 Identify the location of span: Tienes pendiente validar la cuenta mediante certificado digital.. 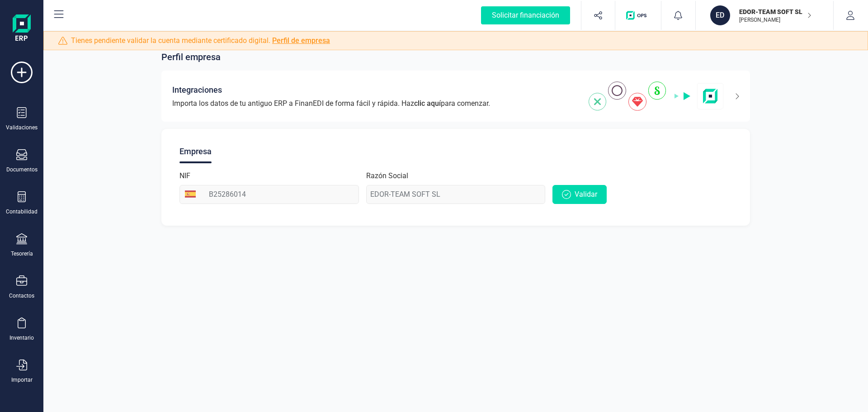
(200, 41).